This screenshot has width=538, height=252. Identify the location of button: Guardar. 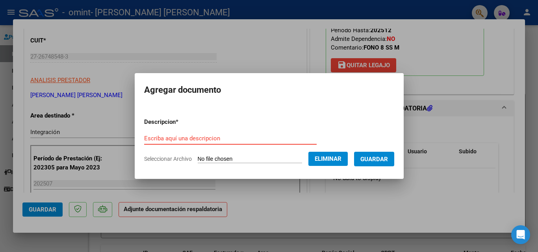
(374, 159).